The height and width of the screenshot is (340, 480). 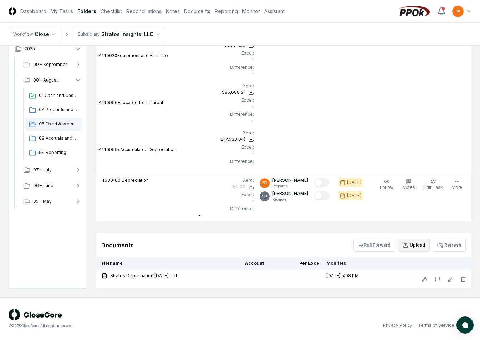 I want to click on a: My Tasks, so click(x=62, y=11).